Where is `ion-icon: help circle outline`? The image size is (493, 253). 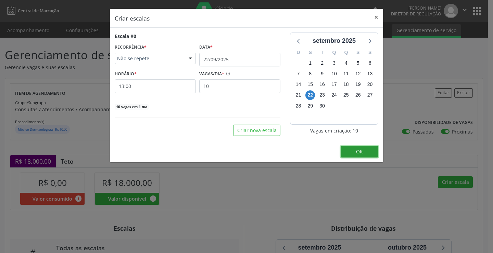
ion-icon: help circle outline is located at coordinates (227, 72).